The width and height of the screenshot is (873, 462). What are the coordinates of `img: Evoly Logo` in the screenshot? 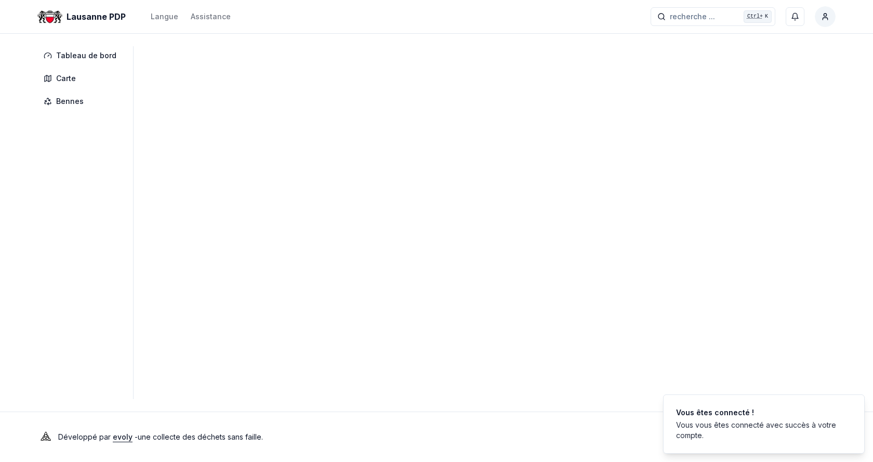 It's located at (46, 437).